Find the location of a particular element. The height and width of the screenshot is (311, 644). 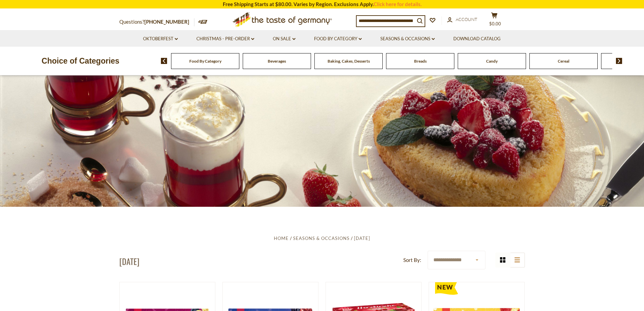

button: $0.00 is located at coordinates (495, 21).